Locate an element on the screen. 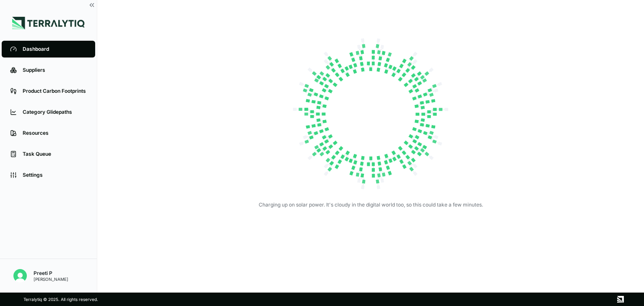 The height and width of the screenshot is (306, 644). div: Preeti P is located at coordinates (51, 273).